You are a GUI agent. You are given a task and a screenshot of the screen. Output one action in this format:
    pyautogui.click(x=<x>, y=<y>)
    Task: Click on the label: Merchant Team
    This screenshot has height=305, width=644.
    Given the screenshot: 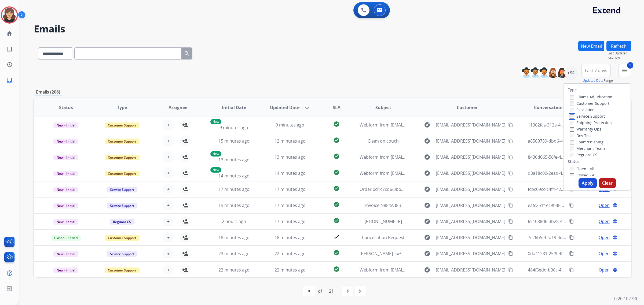 What is the action you would take?
    pyautogui.click(x=587, y=148)
    